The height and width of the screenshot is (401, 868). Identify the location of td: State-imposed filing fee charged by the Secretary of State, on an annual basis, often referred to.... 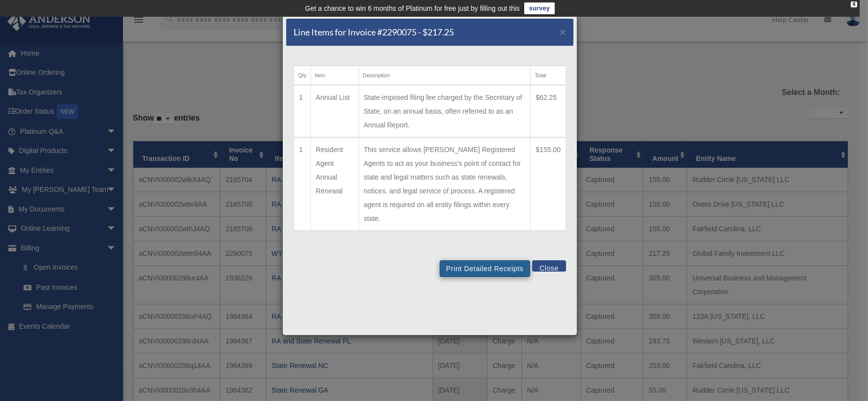
(444, 111).